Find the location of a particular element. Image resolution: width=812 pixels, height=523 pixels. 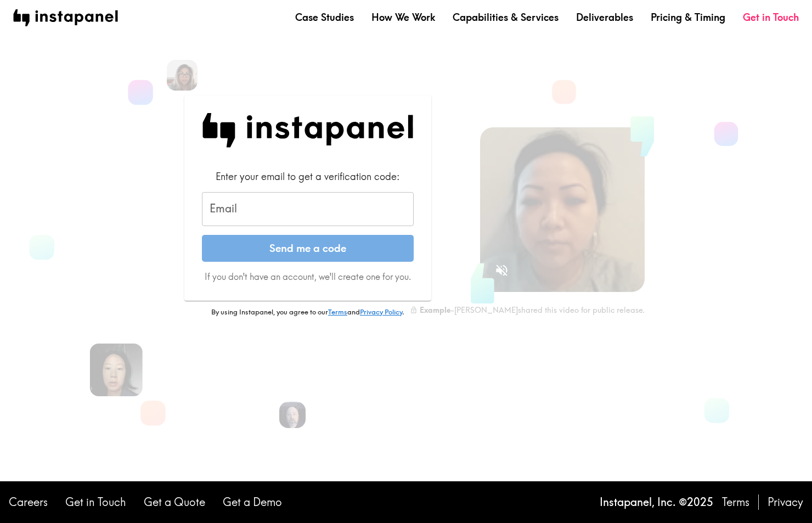

p: By using Instapanel, you agree to our and . is located at coordinates (308, 312).